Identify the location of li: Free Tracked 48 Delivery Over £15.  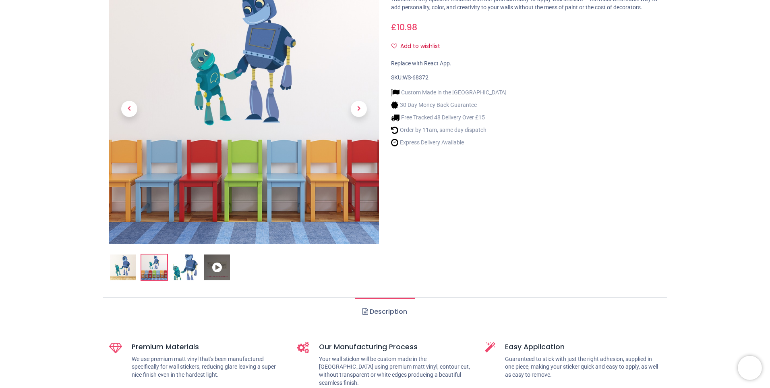
(449, 117).